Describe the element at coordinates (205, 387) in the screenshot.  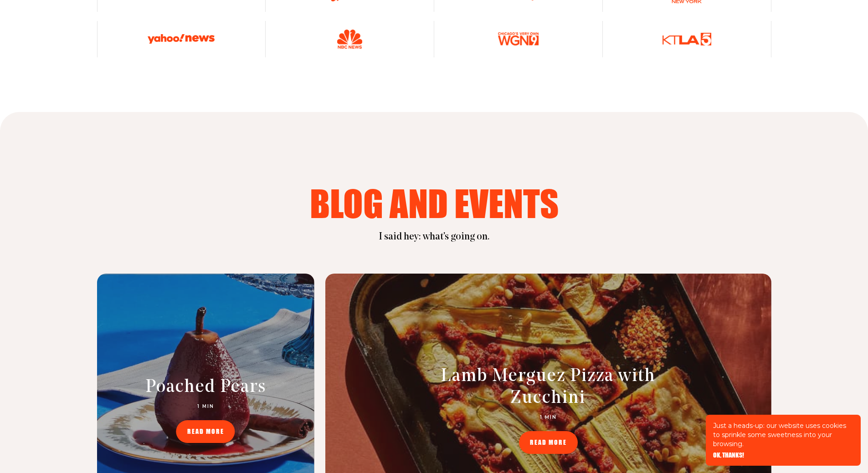
I see `h2: Poached Pears` at that location.